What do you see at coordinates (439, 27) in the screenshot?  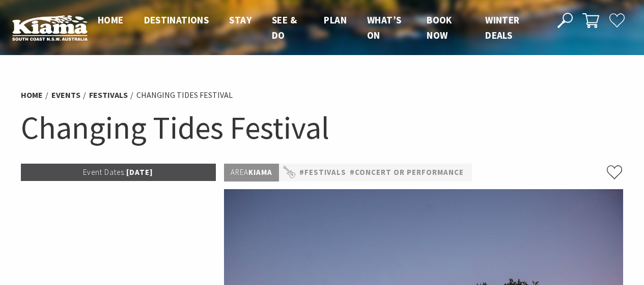 I see `span: Book now` at bounding box center [439, 27].